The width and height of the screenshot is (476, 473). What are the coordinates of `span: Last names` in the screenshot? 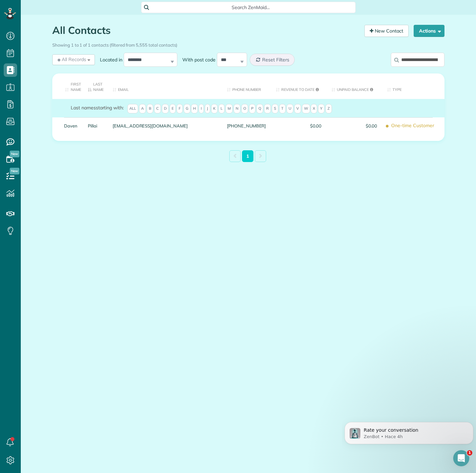 It's located at (83, 108).